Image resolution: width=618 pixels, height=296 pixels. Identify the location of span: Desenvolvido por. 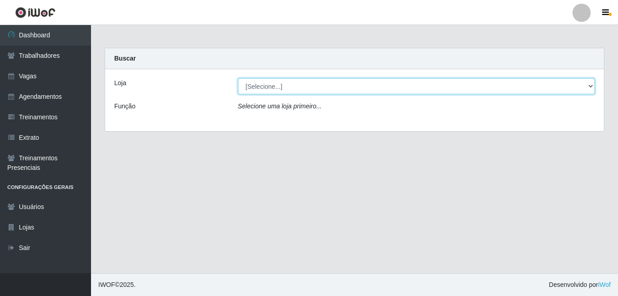
(580, 284).